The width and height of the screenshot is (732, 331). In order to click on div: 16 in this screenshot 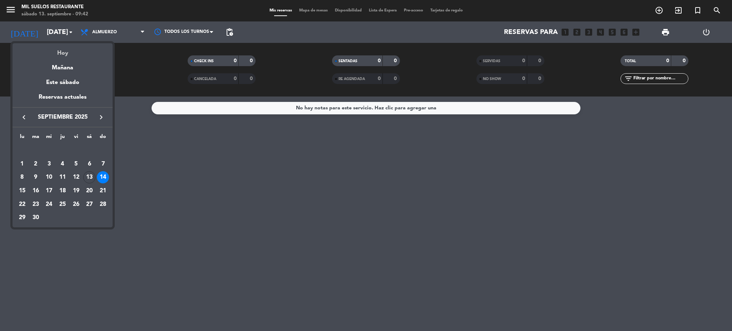, I will do `click(36, 191)`.